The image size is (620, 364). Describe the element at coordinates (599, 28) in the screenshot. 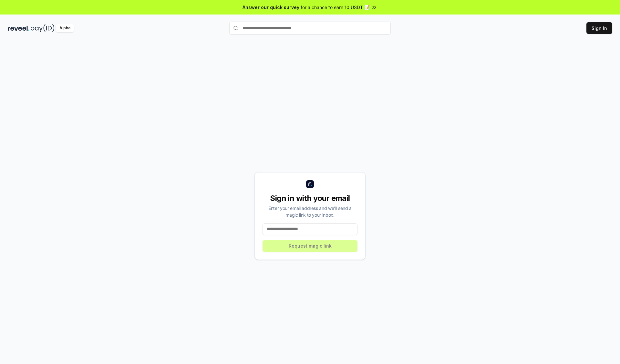

I see `button: Sign In` at that location.